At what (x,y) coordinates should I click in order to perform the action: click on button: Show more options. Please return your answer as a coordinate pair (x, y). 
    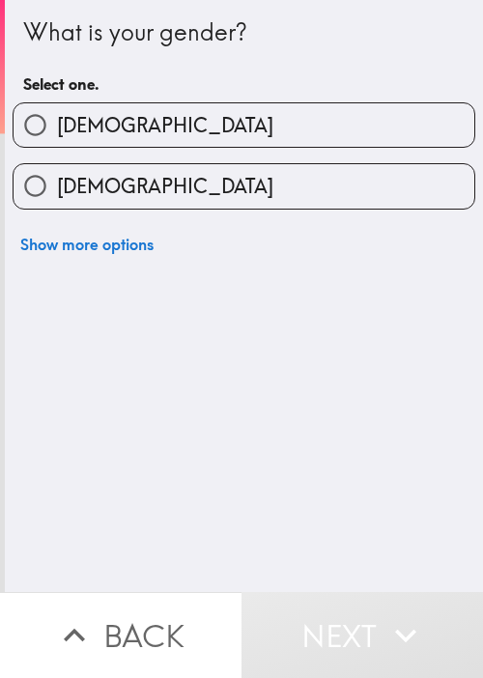
    Looking at the image, I should click on (87, 244).